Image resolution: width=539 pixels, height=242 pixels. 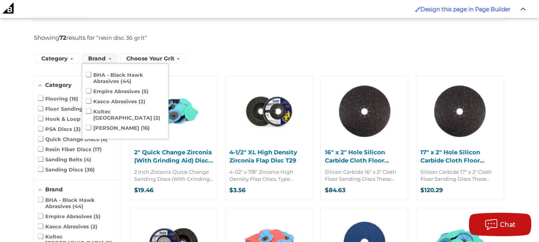 What do you see at coordinates (460, 156) in the screenshot?
I see `span: 17" x 2" Hole Silicon Carbide Cloth Floor Sanding Discs - 20 Pack` at bounding box center [460, 156].